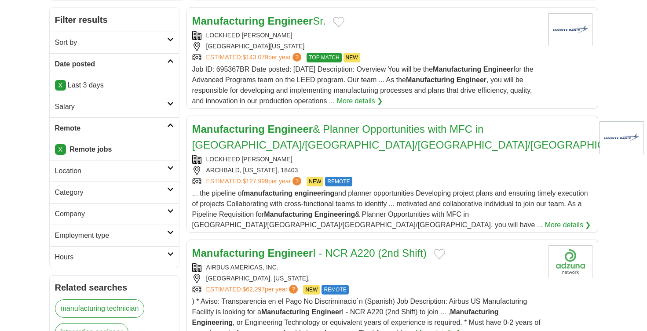  Describe the element at coordinates (255, 181) in the screenshot. I see `span: $127,999` at that location.